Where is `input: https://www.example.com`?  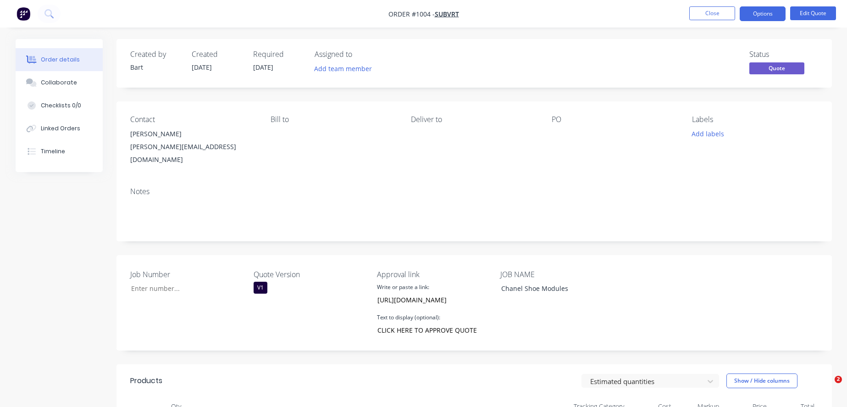 input: https://www.example.com is located at coordinates (427, 299).